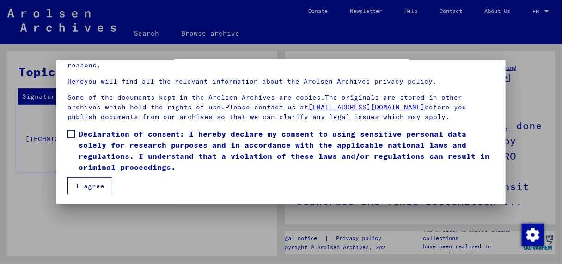 The image size is (562, 264). What do you see at coordinates (286, 151) in the screenshot?
I see `span: Declaration of consent: I hereby declare my consent to using sensitive personal data solely for r...` at bounding box center [286, 151].